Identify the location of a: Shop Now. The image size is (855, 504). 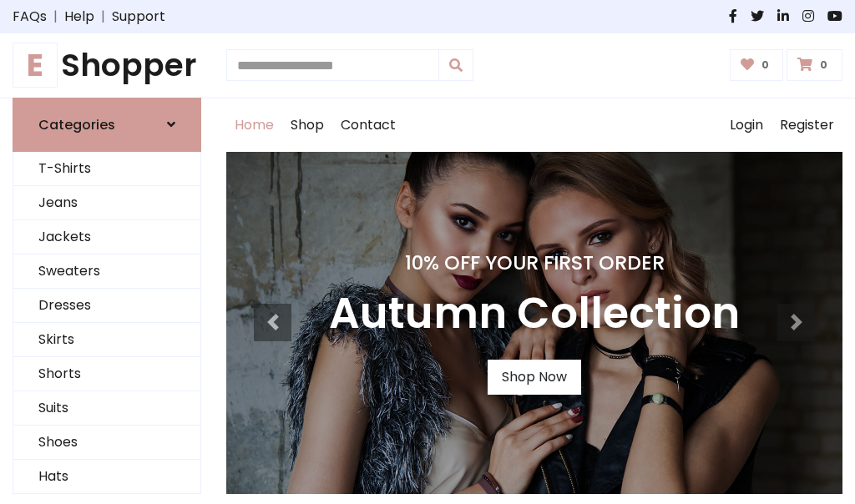
(534, 377).